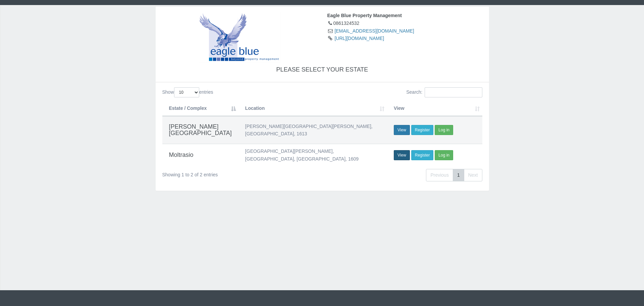  Describe the element at coordinates (313, 108) in the screenshot. I see `th: Location : activate to sort column ascending` at that location.